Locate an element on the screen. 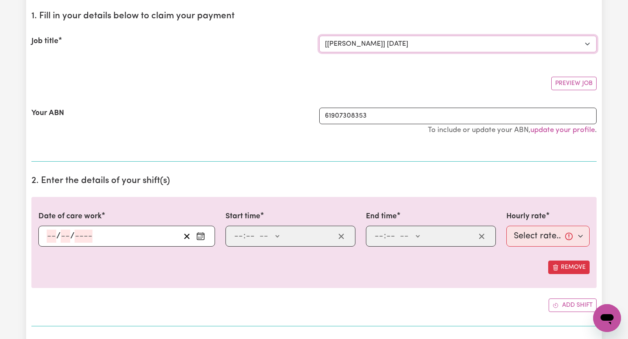  button: Preview Job is located at coordinates (574, 83).